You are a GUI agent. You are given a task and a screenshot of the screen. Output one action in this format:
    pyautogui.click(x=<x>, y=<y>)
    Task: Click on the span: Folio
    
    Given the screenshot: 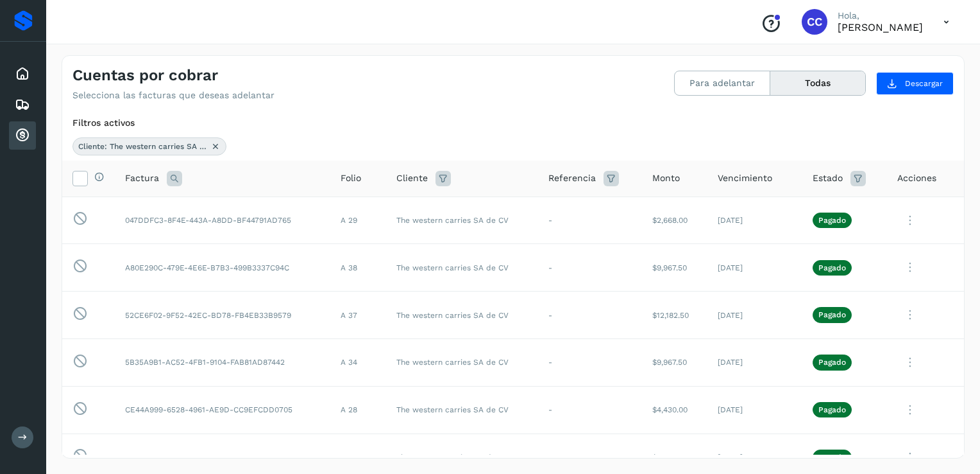 What is the action you would take?
    pyautogui.click(x=351, y=178)
    